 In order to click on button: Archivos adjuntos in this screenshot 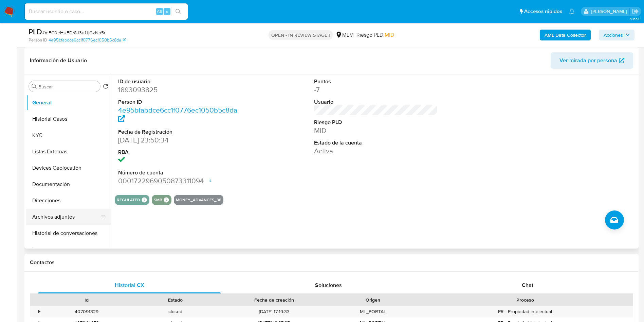, I will do `click(66, 217)`.